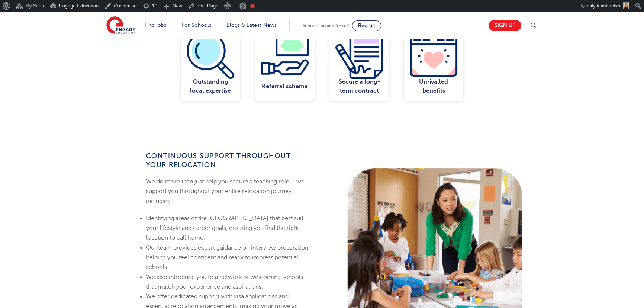 The width and height of the screenshot is (644, 308). Describe the element at coordinates (367, 25) in the screenshot. I see `a: Recruit` at that location.